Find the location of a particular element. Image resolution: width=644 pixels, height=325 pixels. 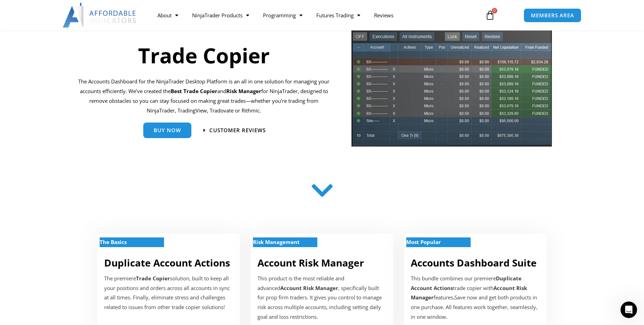

a: Buy Now is located at coordinates (167, 130).